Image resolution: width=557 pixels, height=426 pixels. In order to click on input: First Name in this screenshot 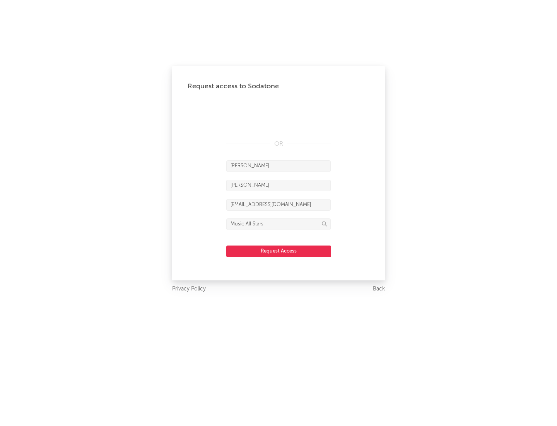, I will do `click(279, 166)`.